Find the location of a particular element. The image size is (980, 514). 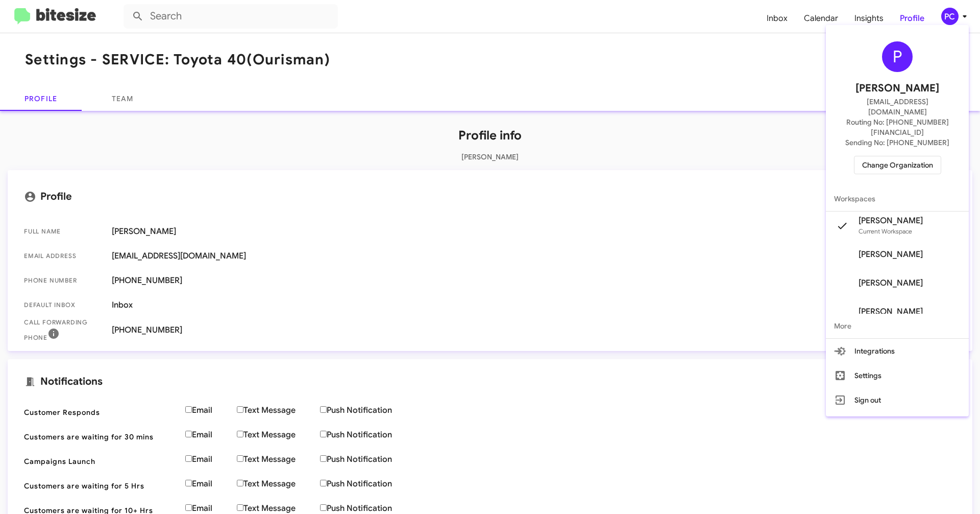

span: Current Workspace is located at coordinates (885, 231).